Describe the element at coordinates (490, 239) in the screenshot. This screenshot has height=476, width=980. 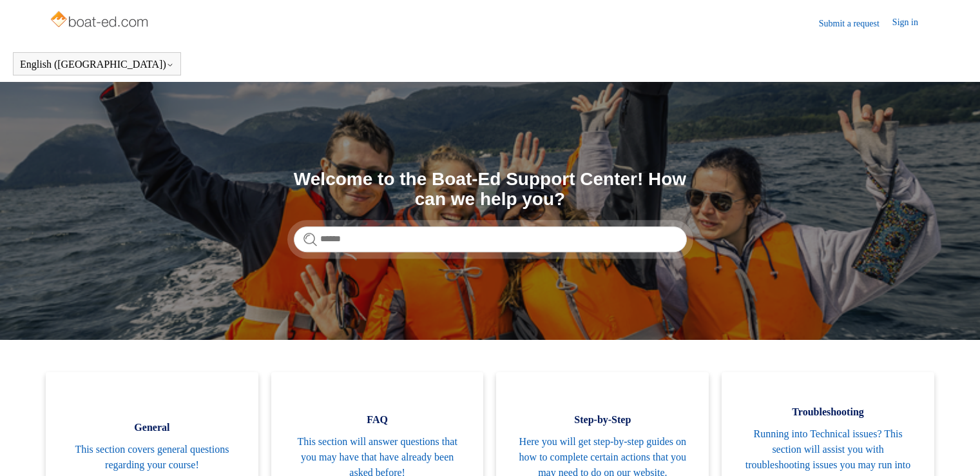
I see `input: Search` at that location.